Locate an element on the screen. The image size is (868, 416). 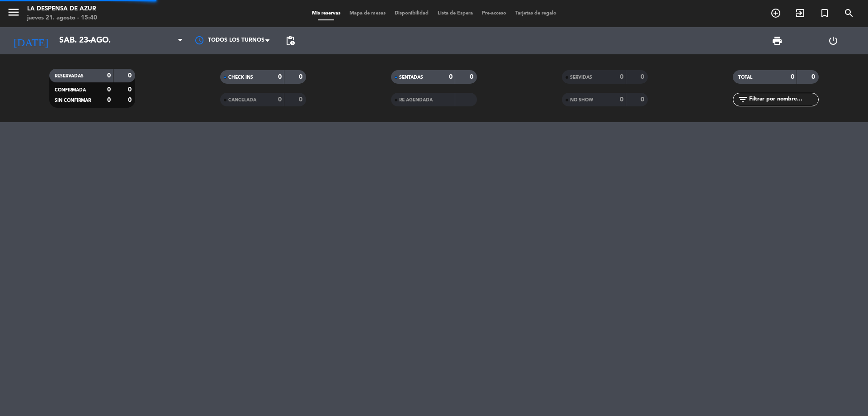
span: Disponibilidad is located at coordinates (411, 13).